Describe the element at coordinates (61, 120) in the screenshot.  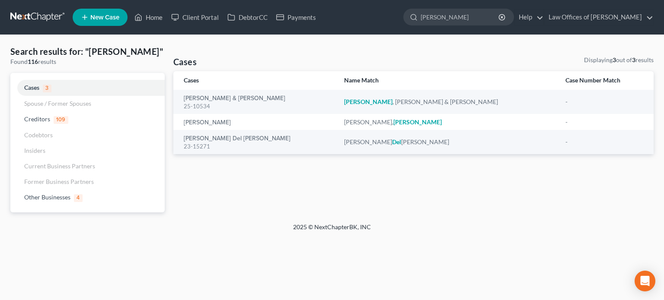
I see `span: 109` at that location.